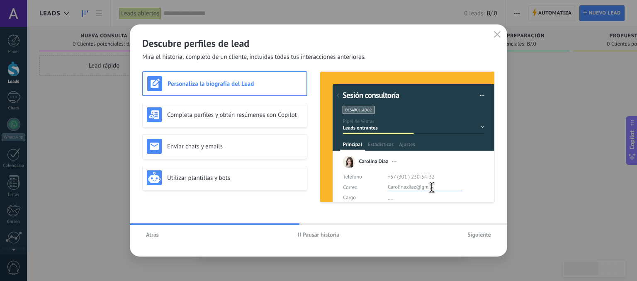 This screenshot has width=637, height=281. I want to click on span: Pausar historia, so click(321, 235).